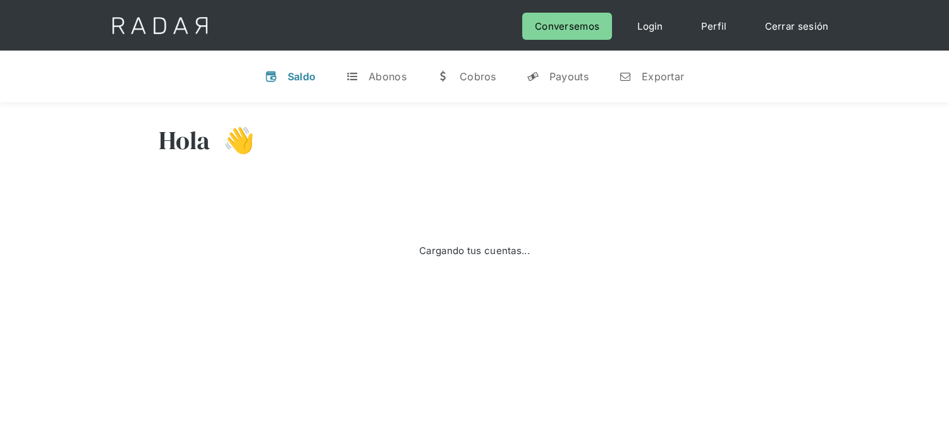 The height and width of the screenshot is (426, 949). Describe the element at coordinates (714, 26) in the screenshot. I see `a: Perfil` at that location.